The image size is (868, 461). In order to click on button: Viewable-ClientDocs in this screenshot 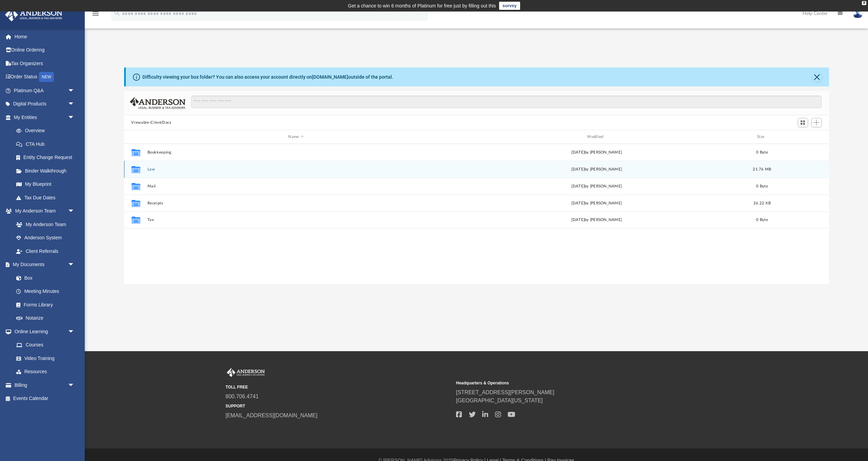, I will do `click(151, 123)`.